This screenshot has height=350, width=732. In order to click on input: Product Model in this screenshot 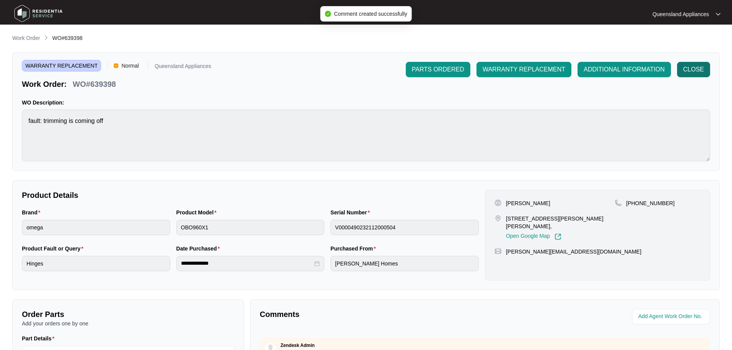, I will do `click(250, 227)`.